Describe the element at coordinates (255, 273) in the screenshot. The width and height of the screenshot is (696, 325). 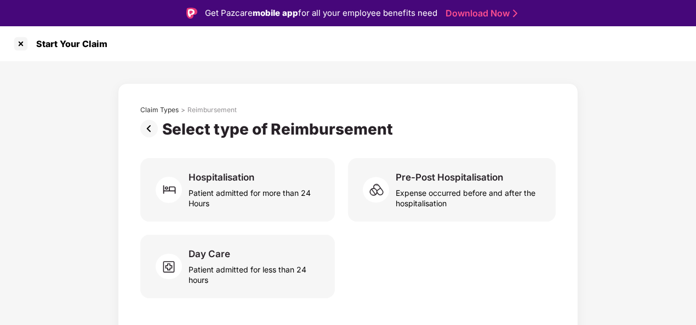
I see `div: Patient admitted for less than 24 hours` at that location.